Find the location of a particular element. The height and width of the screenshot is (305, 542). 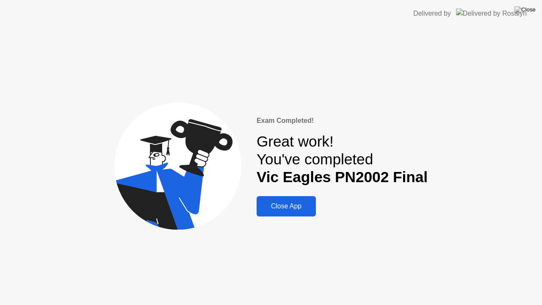

b: Vic Eagles PN2002 Final is located at coordinates (342, 177).